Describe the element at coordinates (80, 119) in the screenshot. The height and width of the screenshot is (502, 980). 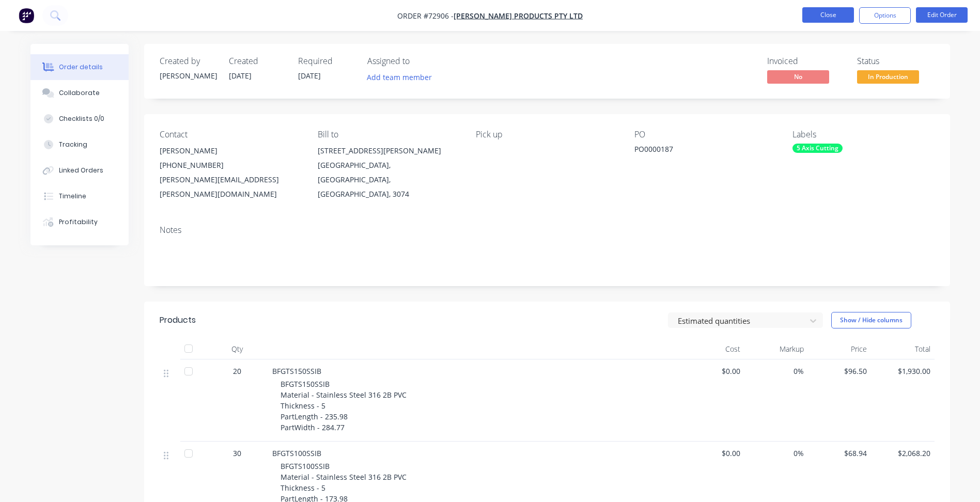
I see `button: Checklists 0/0` at that location.